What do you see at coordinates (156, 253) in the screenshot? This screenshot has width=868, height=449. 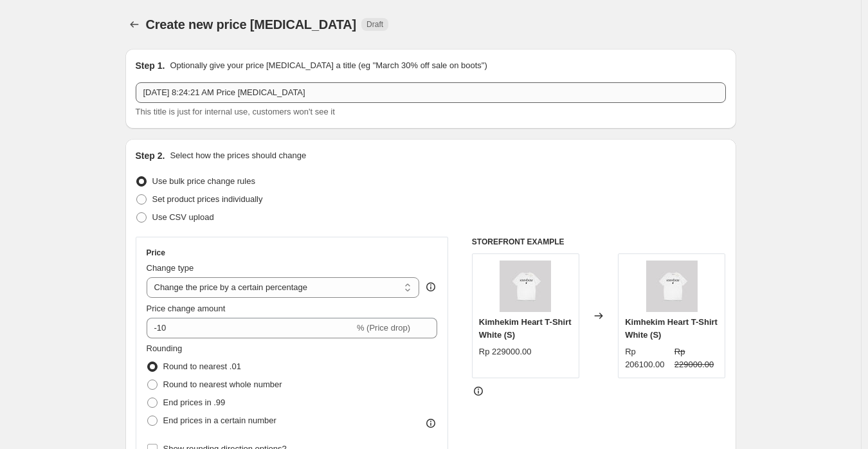 I see `h3: Price` at bounding box center [156, 253].